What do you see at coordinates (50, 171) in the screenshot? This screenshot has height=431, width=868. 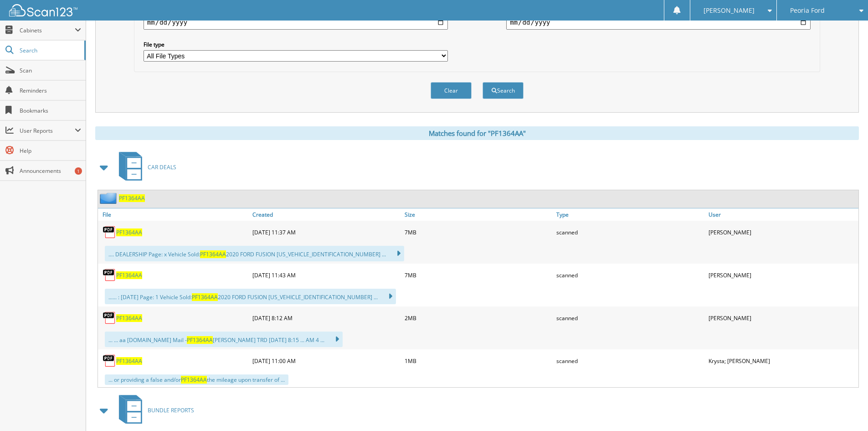 I see `span: Announcements` at bounding box center [50, 171].